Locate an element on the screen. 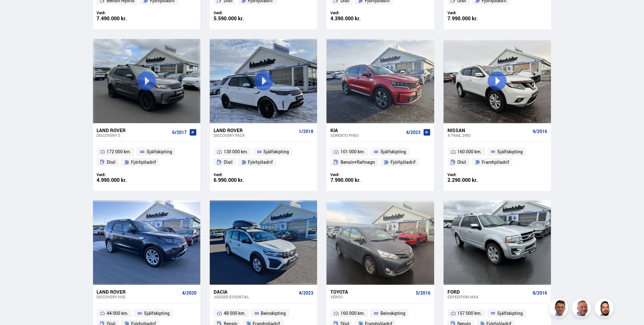 The image size is (644, 325). div: Discovery PACK is located at coordinates (255, 135).